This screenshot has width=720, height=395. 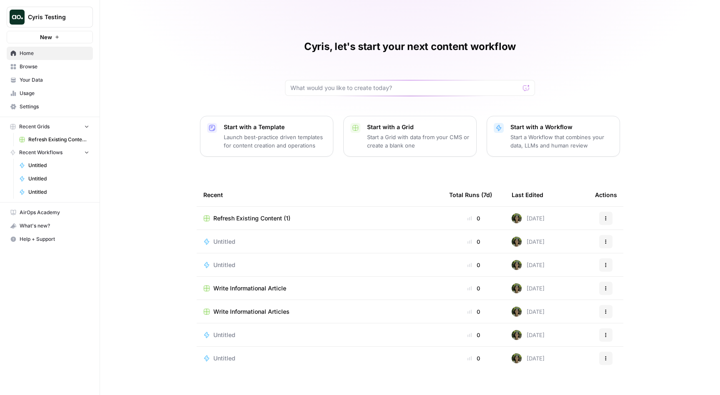 What do you see at coordinates (41, 153) in the screenshot?
I see `span: Recent Workflows` at bounding box center [41, 153].